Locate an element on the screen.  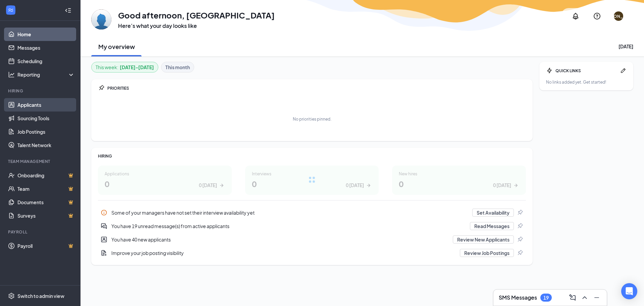
button: Minimize is located at coordinates (596, 297).